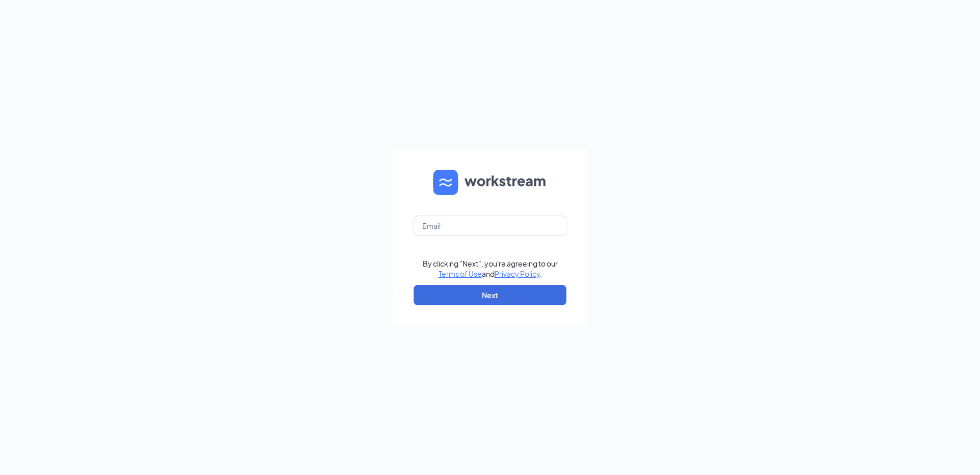  What do you see at coordinates (517, 274) in the screenshot?
I see `a: Privacy Policy` at bounding box center [517, 274].